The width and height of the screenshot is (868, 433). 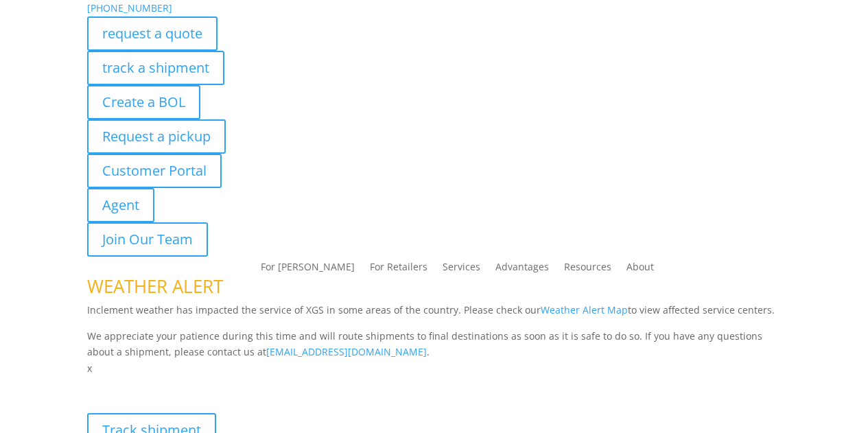 What do you see at coordinates (522, 269) in the screenshot?
I see `a: Advantages` at bounding box center [522, 269].